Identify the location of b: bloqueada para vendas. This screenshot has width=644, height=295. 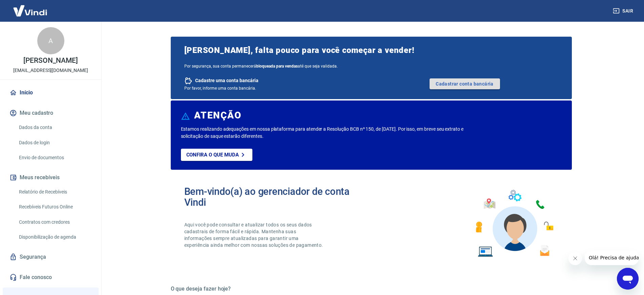
(277, 66).